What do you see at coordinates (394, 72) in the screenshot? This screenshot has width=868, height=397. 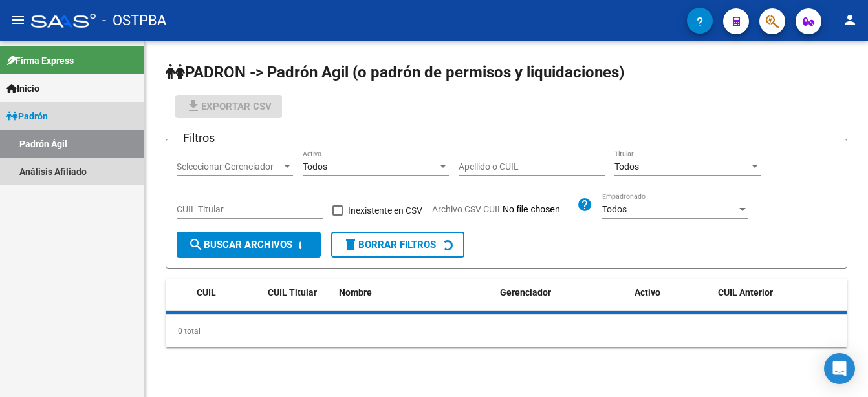 I see `span: PADRON -> Padrón Agil (o padrón de permisos y liquidaciones)` at bounding box center [394, 72].